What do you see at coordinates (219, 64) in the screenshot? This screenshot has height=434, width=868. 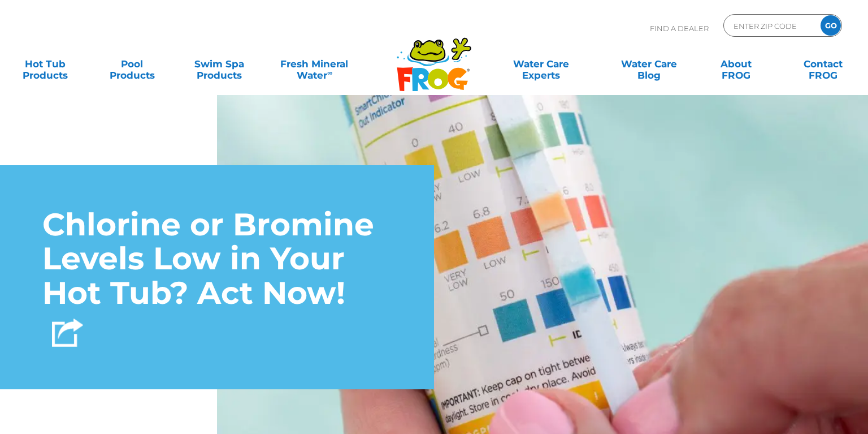 I see `a: Swim SpaProducts` at bounding box center [219, 64].